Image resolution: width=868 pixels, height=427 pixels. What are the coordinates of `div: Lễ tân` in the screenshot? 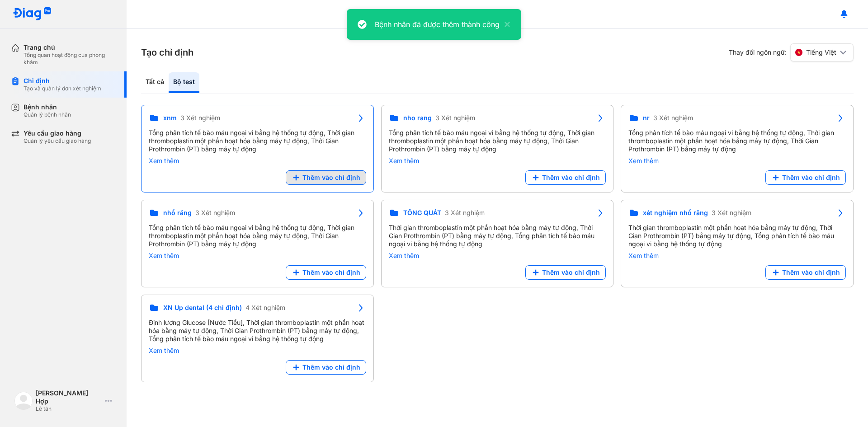 It's located at (68, 409).